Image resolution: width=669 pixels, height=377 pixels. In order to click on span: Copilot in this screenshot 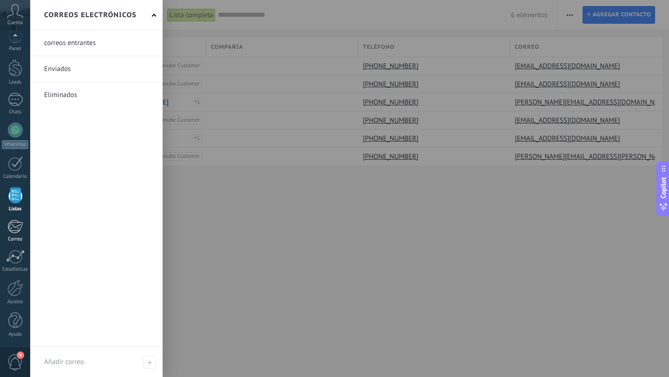, I will do `click(663, 188)`.